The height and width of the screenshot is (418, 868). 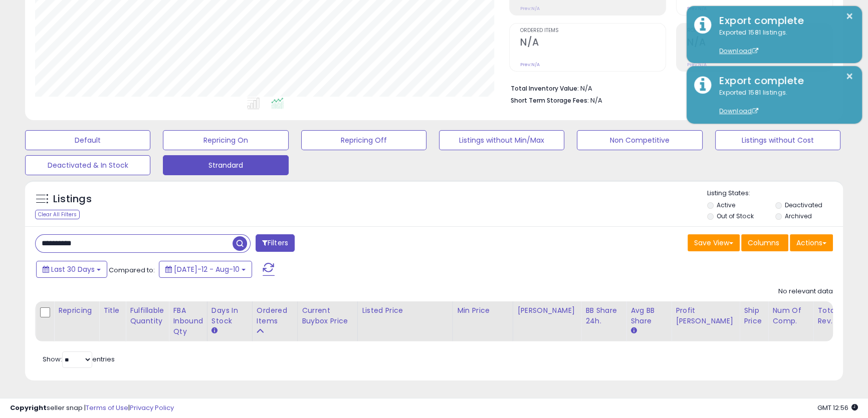 I want to click on a: Privacy Policy, so click(x=152, y=407).